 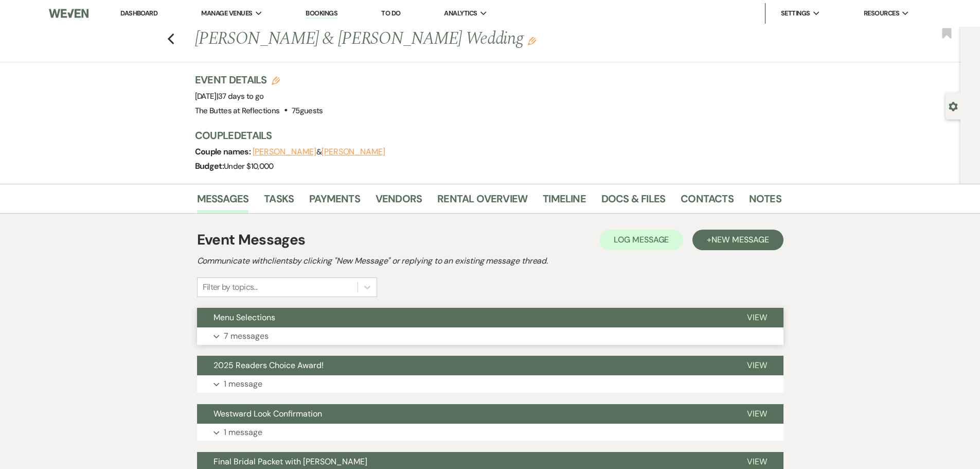 What do you see at coordinates (68, 13) in the screenshot?
I see `img: Weven Logo` at bounding box center [68, 13].